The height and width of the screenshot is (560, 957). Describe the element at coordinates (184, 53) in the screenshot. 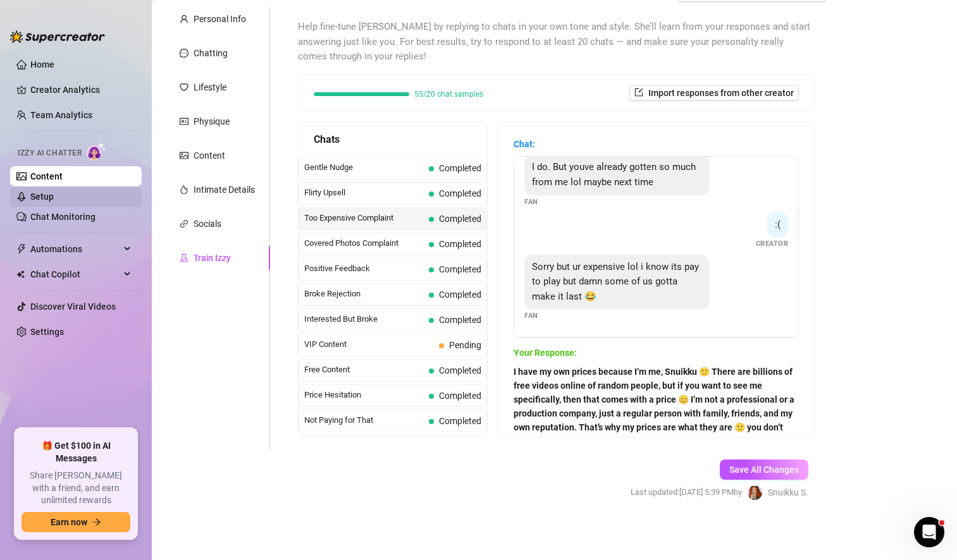

I see `span: message` at that location.